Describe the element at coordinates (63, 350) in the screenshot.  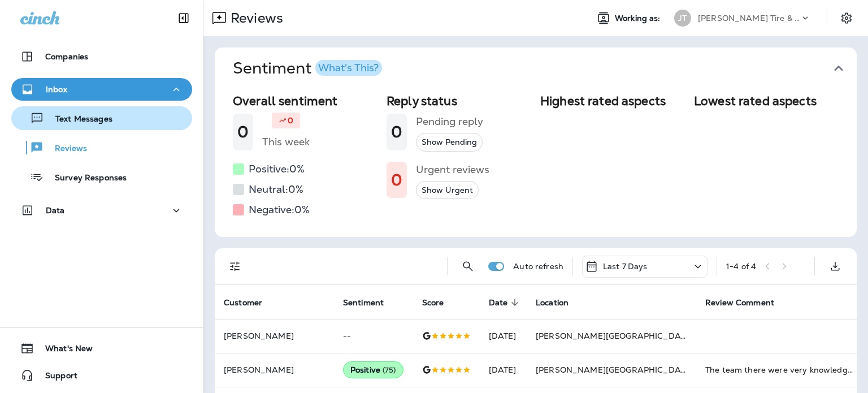
I see `span: What's New` at that location.